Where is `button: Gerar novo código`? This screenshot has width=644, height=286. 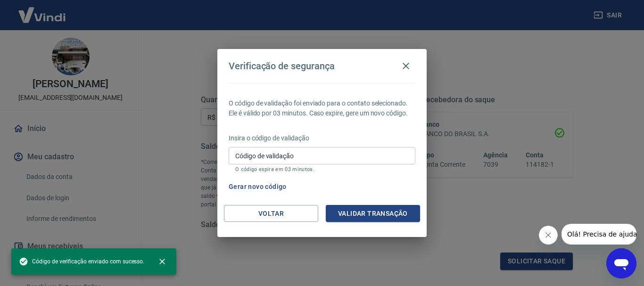 button: Gerar novo código is located at coordinates (257, 187).